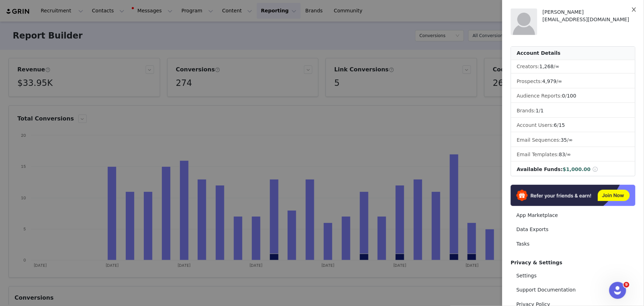 This screenshot has width=644, height=306. Describe the element at coordinates (562, 125) in the screenshot. I see `span: 15` at that location.